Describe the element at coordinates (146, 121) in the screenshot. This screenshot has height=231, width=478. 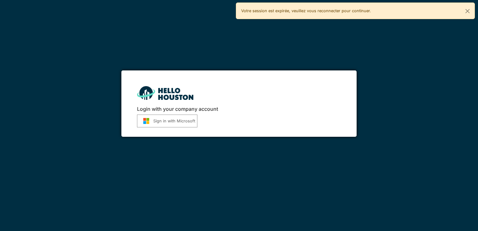
I see `img: MS-SymbolLockup-P_kNf4n3.svg` at that location.